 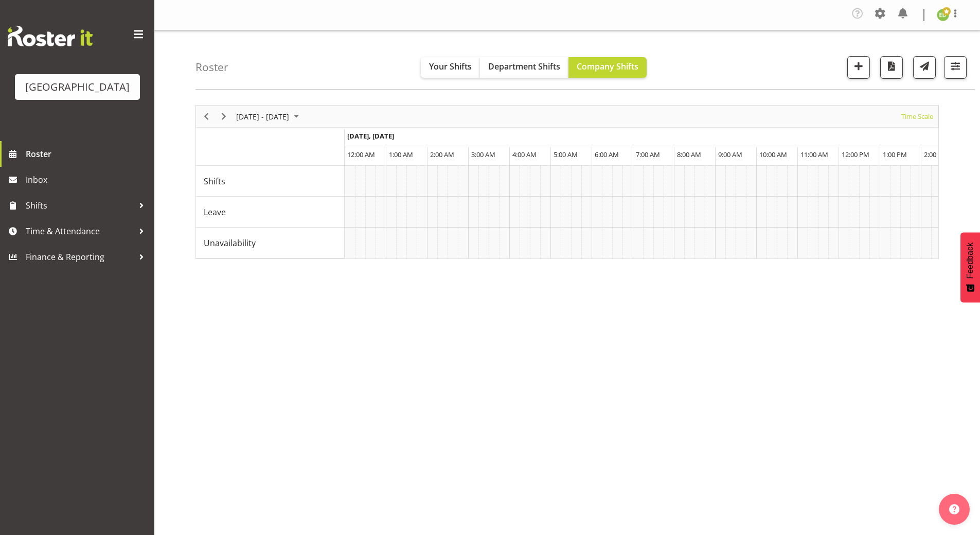 I want to click on img: help-xxl-2.png, so click(x=954, y=509).